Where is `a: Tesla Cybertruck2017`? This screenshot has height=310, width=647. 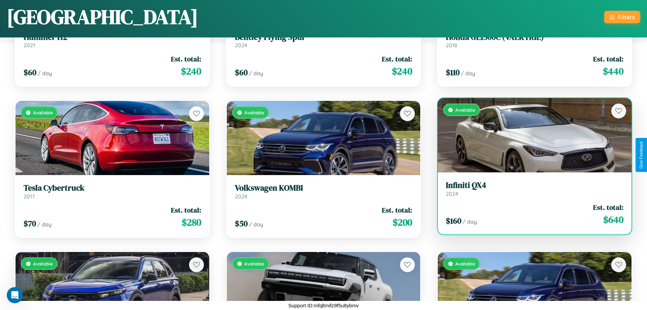 a: Tesla Cybertruck2017 is located at coordinates (112, 191).